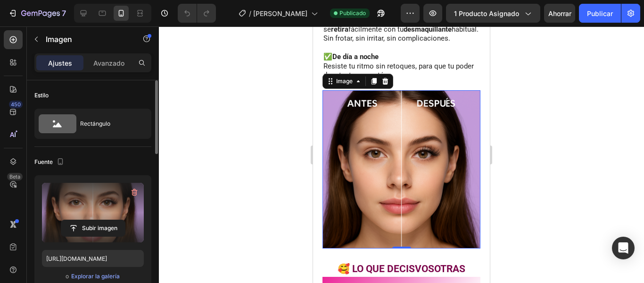 This screenshot has width=644, height=283. Describe the element at coordinates (109, 63) in the screenshot. I see `font: Avanzado` at that location.